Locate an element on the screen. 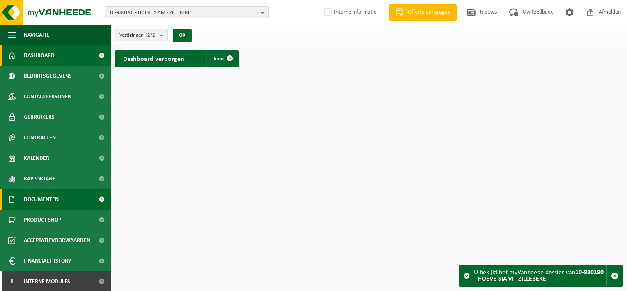 Image resolution: width=627 pixels, height=291 pixels. span: Product Shop is located at coordinates (42, 220).